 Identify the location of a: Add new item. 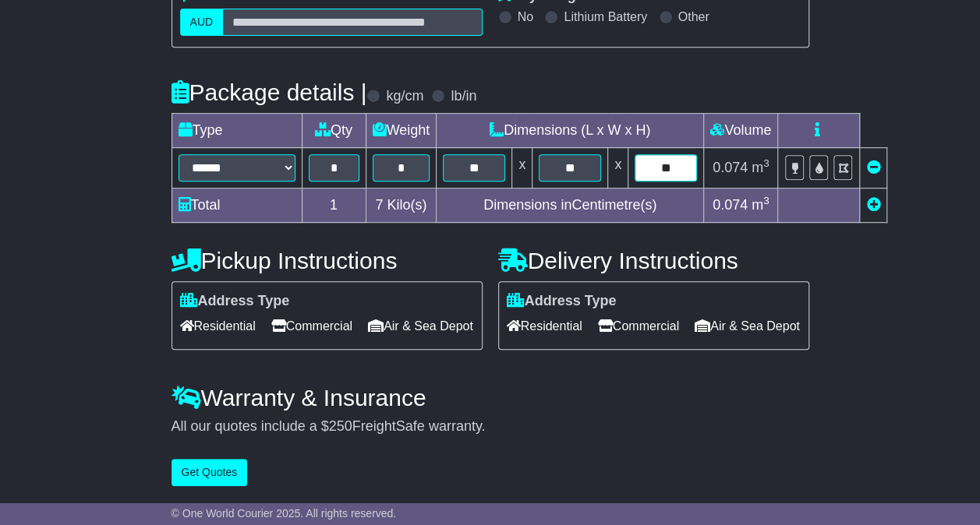
(874, 205).